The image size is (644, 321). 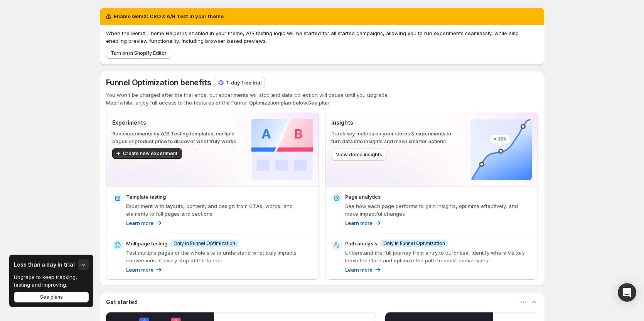 What do you see at coordinates (439, 210) in the screenshot?
I see `p: See how each page performs to gain insights, optimize effectively, and make impactful changes` at bounding box center [439, 210].